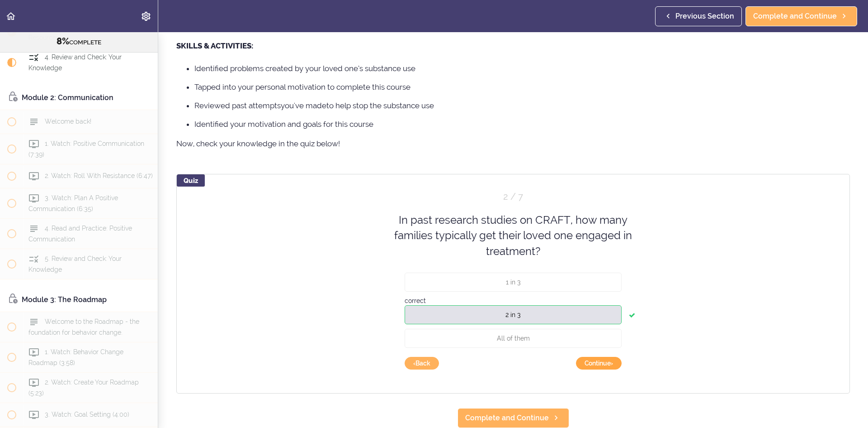 Image resolution: width=868 pixels, height=428 pixels. What do you see at coordinates (80, 233) in the screenshot?
I see `span: 4. Read and Practice: Positive Communication` at bounding box center [80, 233].